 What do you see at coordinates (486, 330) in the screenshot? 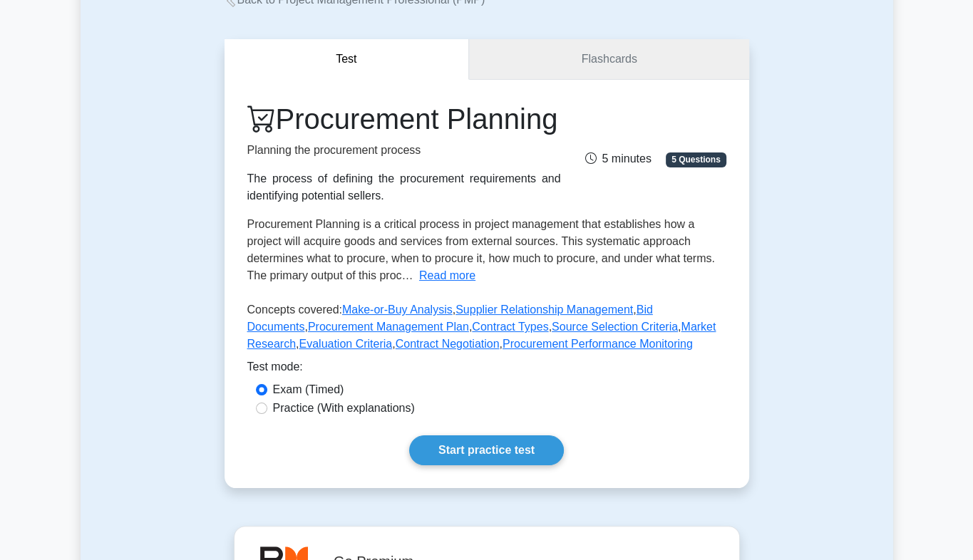
I see `p: Concepts covered: , , , , , , , , ,` at bounding box center [486, 330].